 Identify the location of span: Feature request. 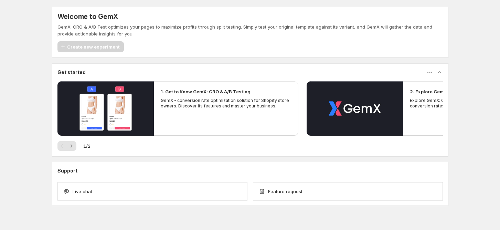
(285, 191).